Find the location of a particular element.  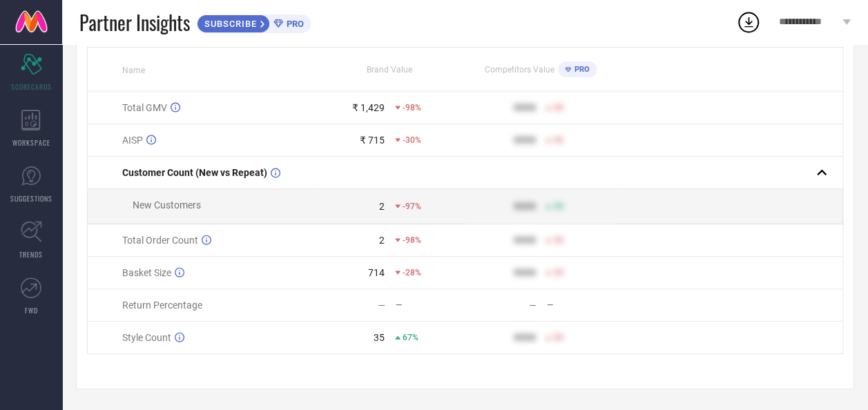

span: -30% is located at coordinates (411, 140).